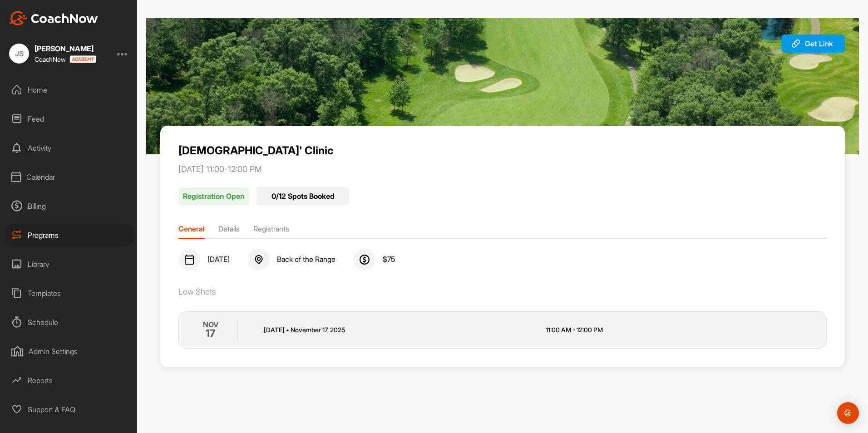  What do you see at coordinates (192, 230) in the screenshot?
I see `li: General` at bounding box center [192, 230].